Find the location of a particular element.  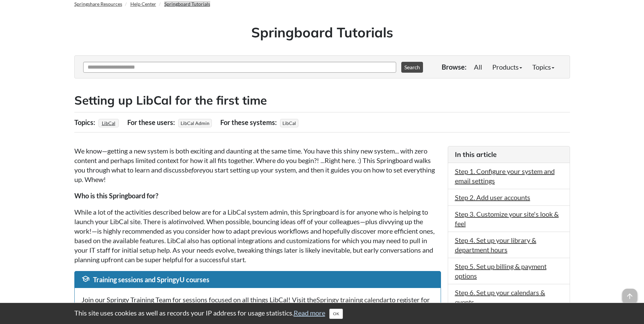

a: Step 1. Configure your system and email settings is located at coordinates (504, 176).